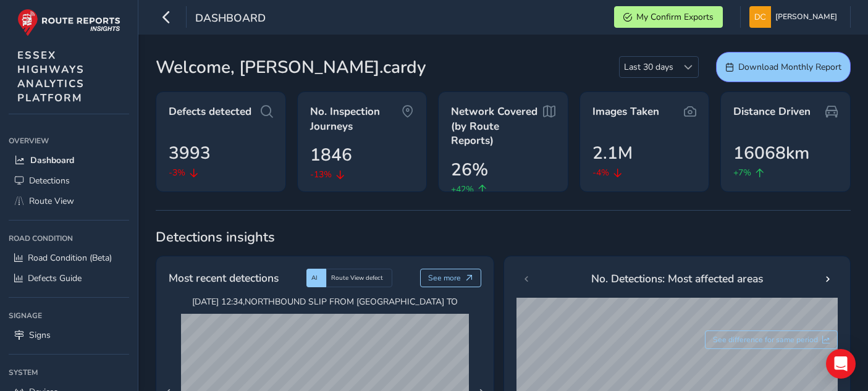 The width and height of the screenshot is (868, 391). Describe the element at coordinates (314, 278) in the screenshot. I see `span: AI` at that location.